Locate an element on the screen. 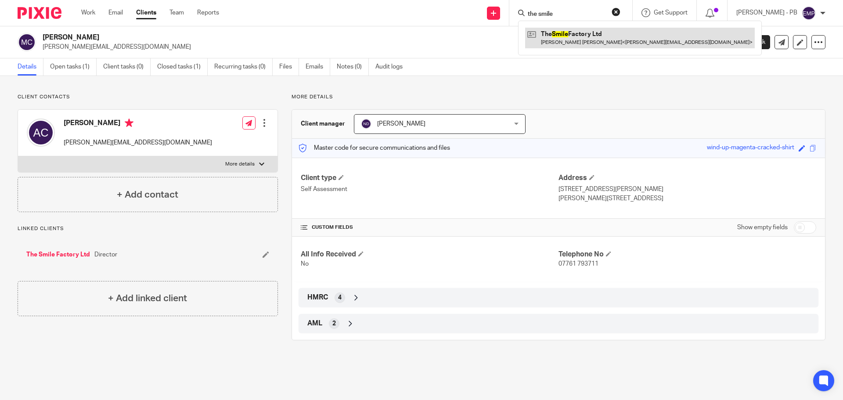 Image resolution: width=843 pixels, height=400 pixels. a: Client tasks (0) is located at coordinates (127, 67).